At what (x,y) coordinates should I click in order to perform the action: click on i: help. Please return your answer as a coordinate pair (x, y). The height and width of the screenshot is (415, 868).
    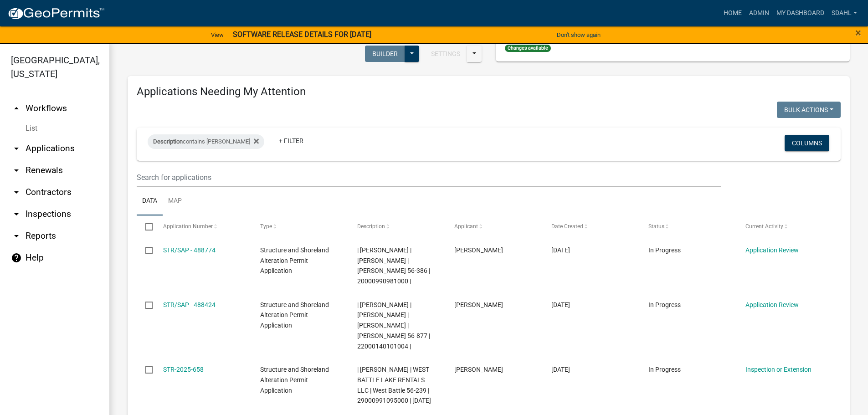
    Looking at the image, I should click on (16, 258).